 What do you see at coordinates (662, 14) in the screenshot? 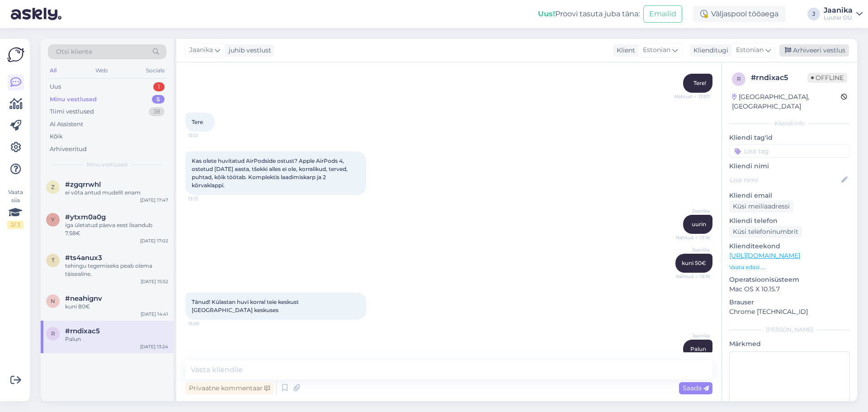
I see `button: Emailid` at bounding box center [662, 14].